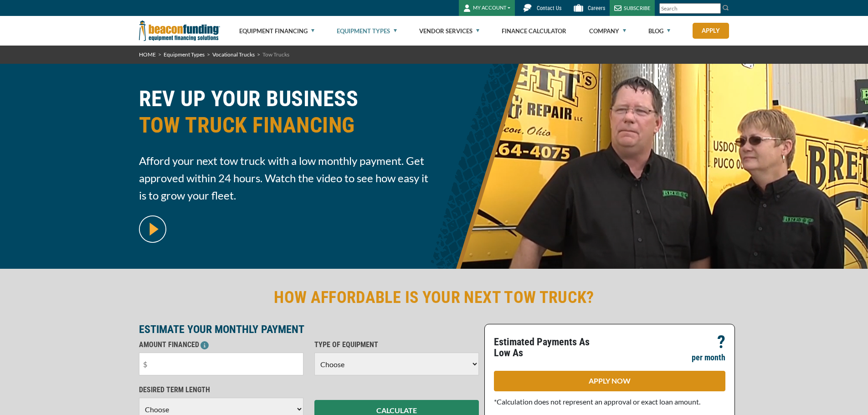 The width and height of the screenshot is (868, 415). Describe the element at coordinates (534, 31) in the screenshot. I see `a: Finance Calculator` at that location.